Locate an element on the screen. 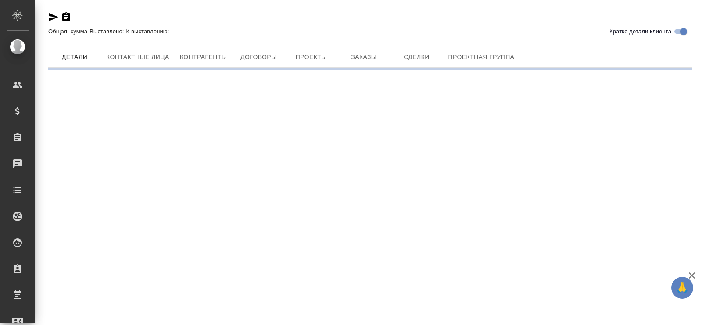  p: К выставлению: is located at coordinates (149, 31).